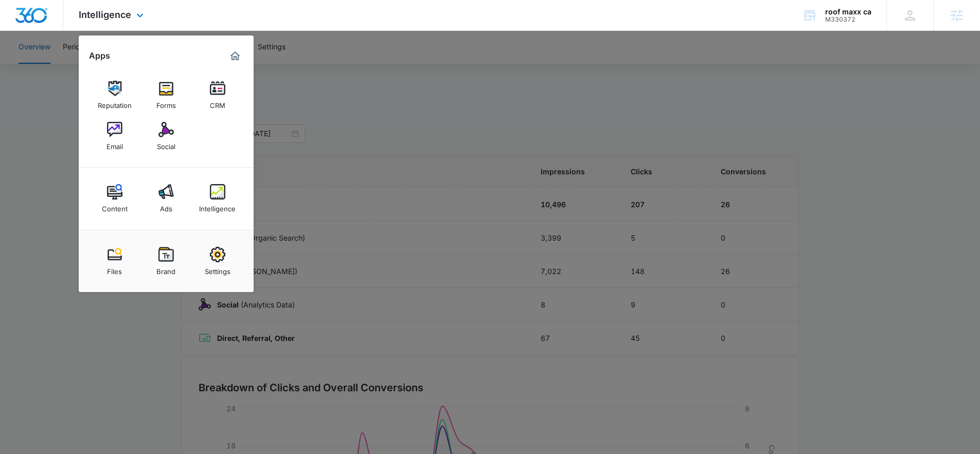 Image resolution: width=980 pixels, height=454 pixels. Describe the element at coordinates (105, 15) in the screenshot. I see `span: Intelligence` at that location.